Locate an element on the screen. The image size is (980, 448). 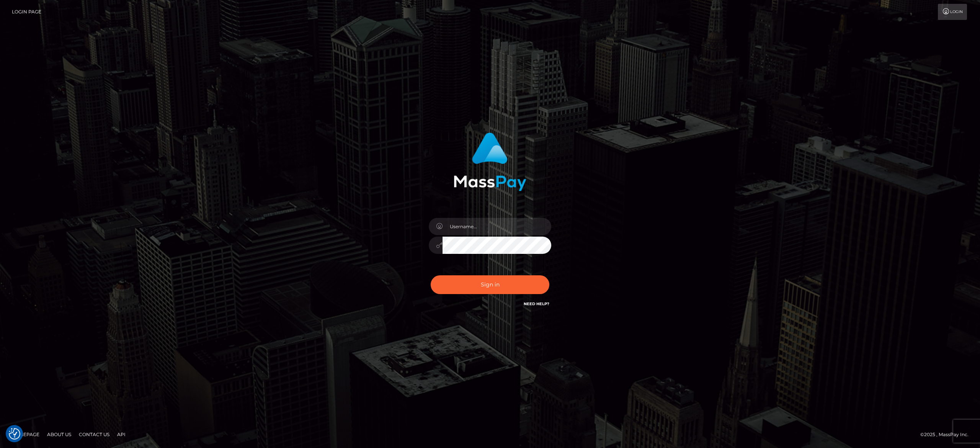
a: Contact Us is located at coordinates (94, 434).